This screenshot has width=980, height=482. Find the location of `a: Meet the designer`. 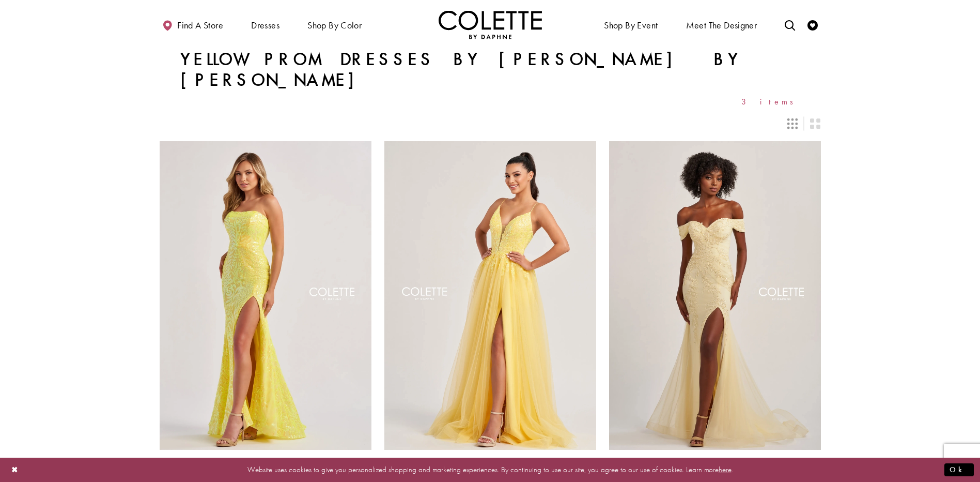

a: Meet the designer is located at coordinates (722, 24).